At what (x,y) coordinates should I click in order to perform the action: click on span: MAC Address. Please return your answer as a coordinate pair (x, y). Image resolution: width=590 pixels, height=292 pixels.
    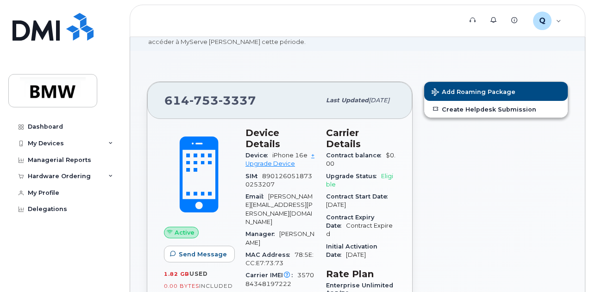
    Looking at the image, I should click on (270, 255).